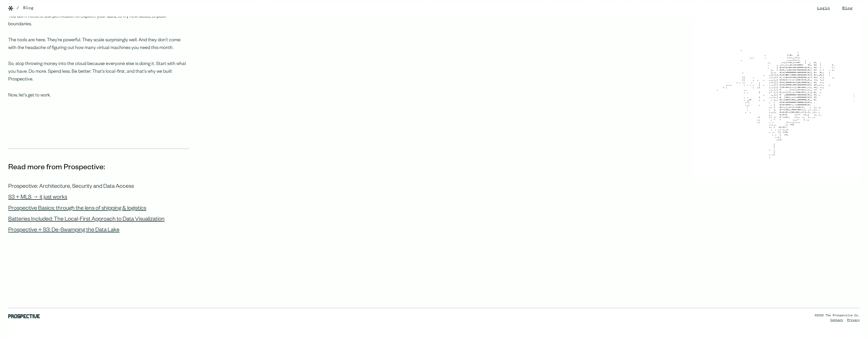 This screenshot has width=868, height=339. Describe the element at coordinates (86, 220) in the screenshot. I see `div: Batteries Included: The Local-First Approach to Data Visualization` at that location.